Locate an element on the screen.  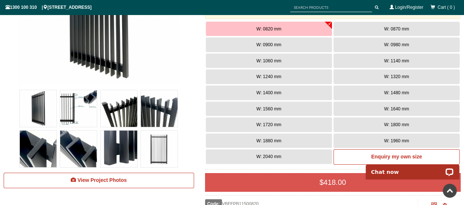
a: Login/Register is located at coordinates (409, 7).